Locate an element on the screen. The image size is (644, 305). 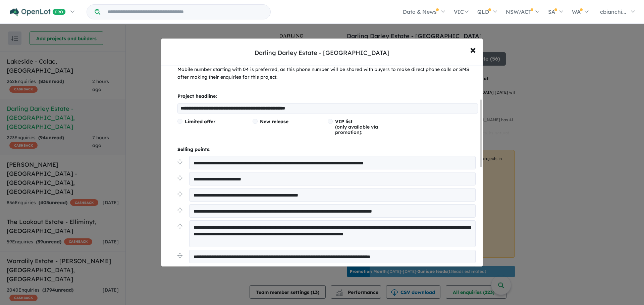
p: Selling points: is located at coordinates (328, 150).